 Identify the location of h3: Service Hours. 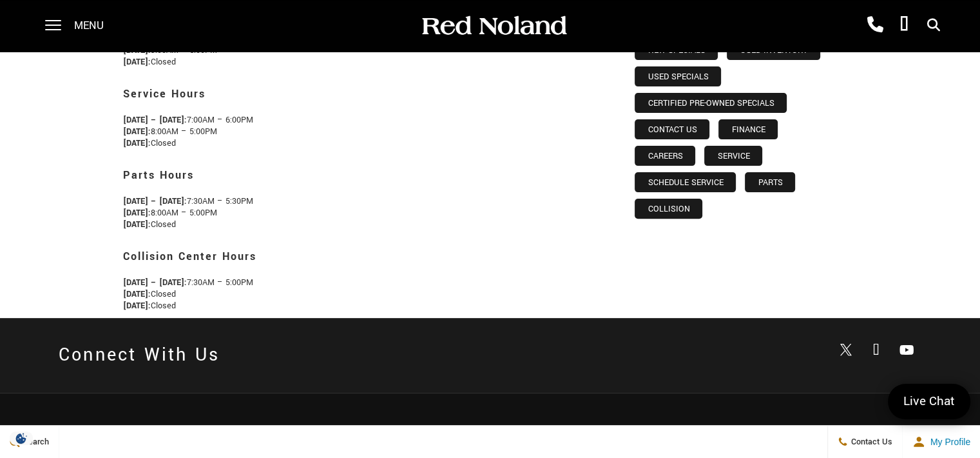
(364, 94).